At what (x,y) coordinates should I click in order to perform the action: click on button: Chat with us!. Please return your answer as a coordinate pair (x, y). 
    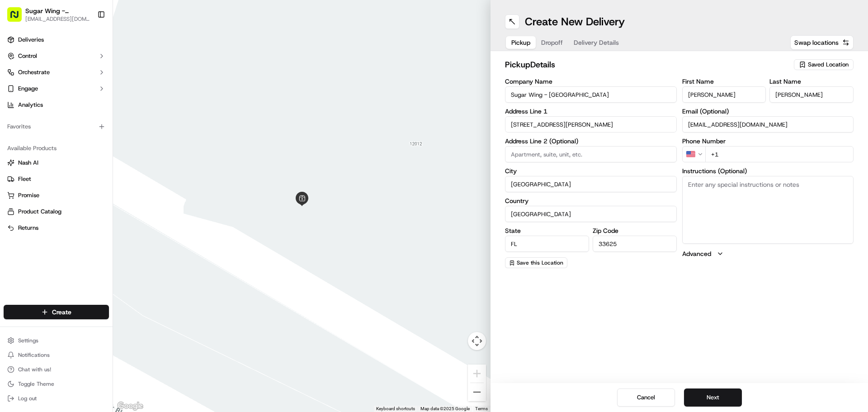
    Looking at the image, I should click on (56, 369).